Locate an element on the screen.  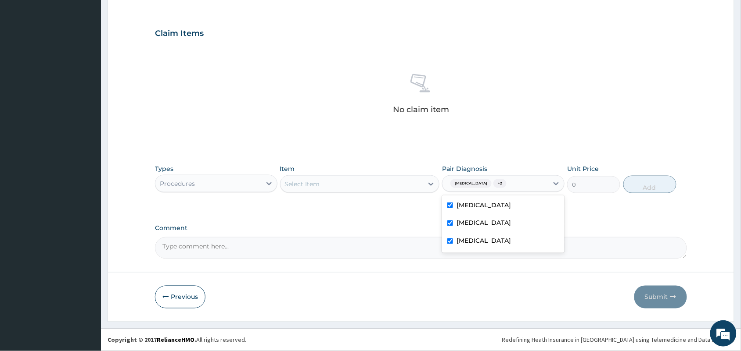
label: Pair Diagnosis is located at coordinates (464, 169).